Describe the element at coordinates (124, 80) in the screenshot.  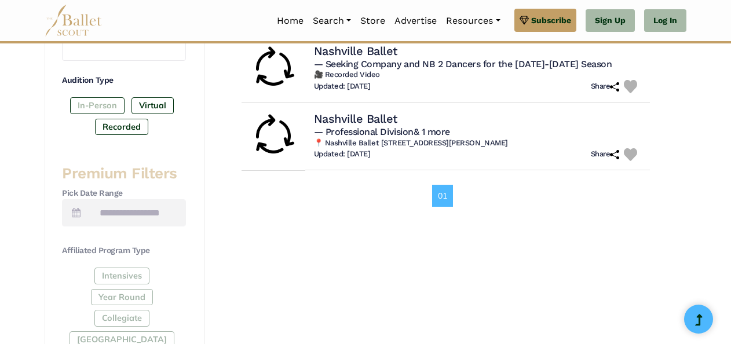
I see `h4: Audition Type` at that location.